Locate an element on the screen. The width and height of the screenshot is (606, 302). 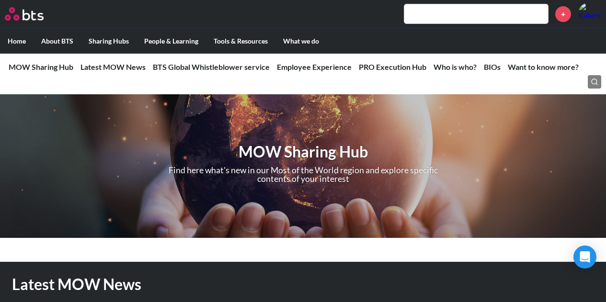
img: BTS Logo is located at coordinates (24, 14).